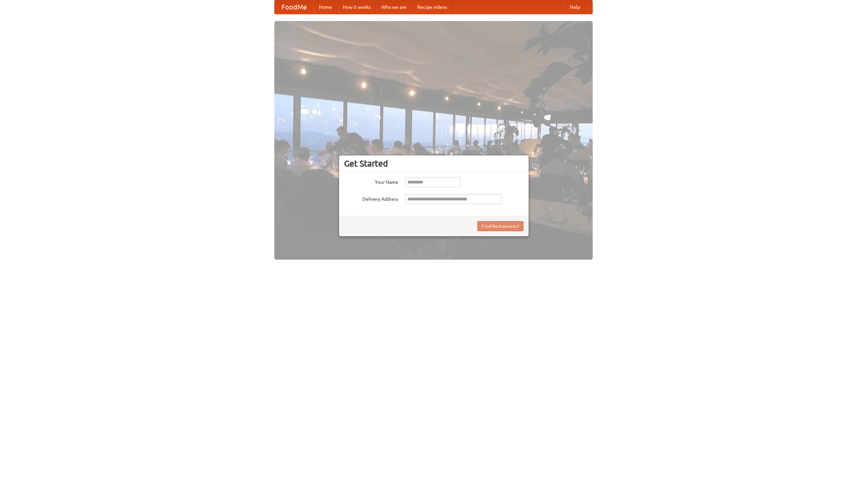 The width and height of the screenshot is (867, 479). What do you see at coordinates (434, 164) in the screenshot?
I see `h3: Get Started` at bounding box center [434, 164].